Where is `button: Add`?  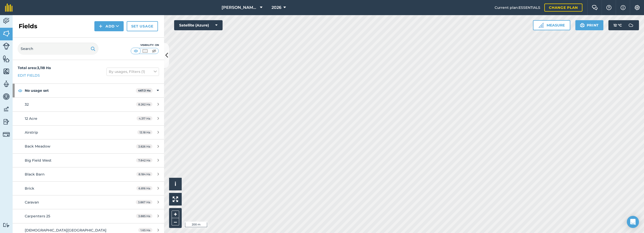 button: Add is located at coordinates (109, 26).